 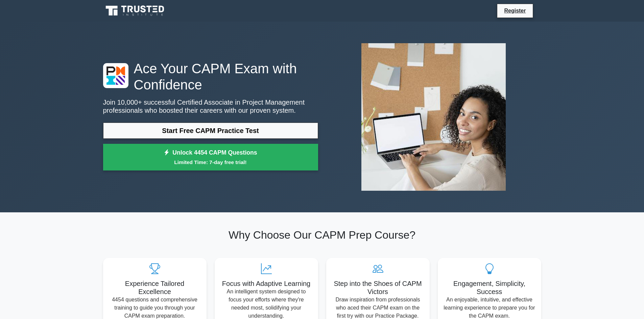 What do you see at coordinates (211, 131) in the screenshot?
I see `a: Start Free CAPM Practice Test` at bounding box center [211, 131].